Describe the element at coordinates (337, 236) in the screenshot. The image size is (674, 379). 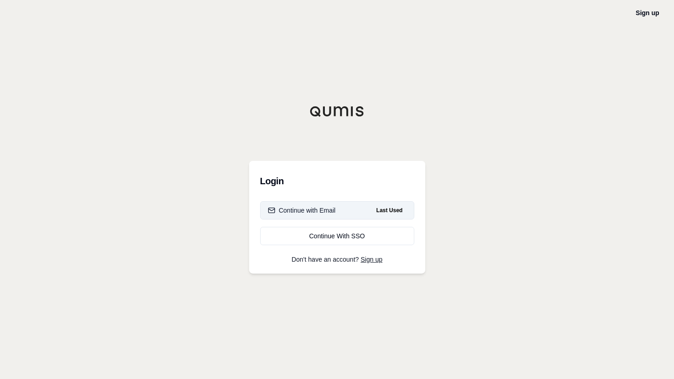
I see `div: Continue With SSO` at that location.